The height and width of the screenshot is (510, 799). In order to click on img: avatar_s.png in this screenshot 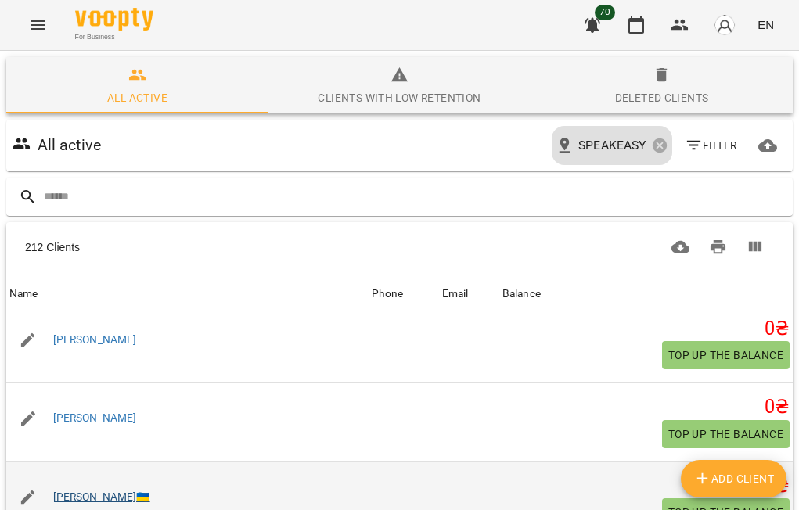, I will do `click(725, 25)`.